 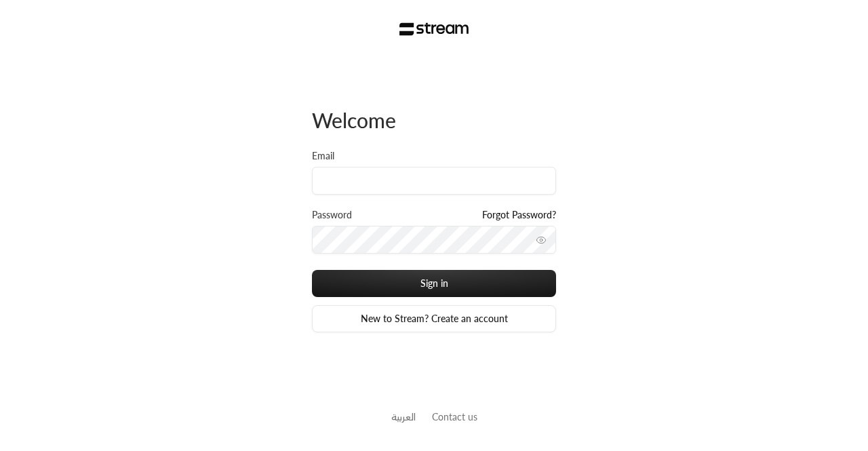 I want to click on label: Email, so click(x=322, y=156).